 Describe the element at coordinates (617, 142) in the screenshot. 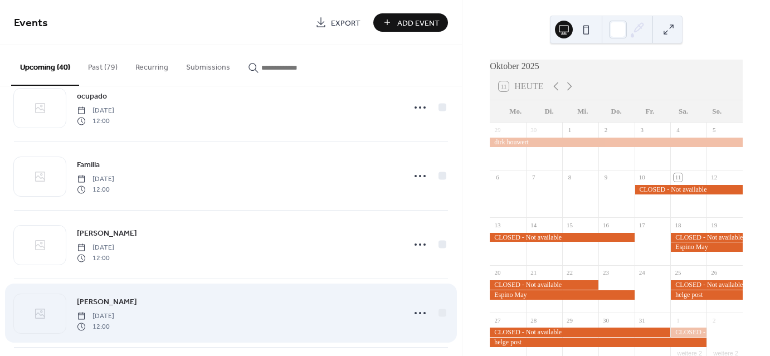

I see `div: dirk houwert` at that location.